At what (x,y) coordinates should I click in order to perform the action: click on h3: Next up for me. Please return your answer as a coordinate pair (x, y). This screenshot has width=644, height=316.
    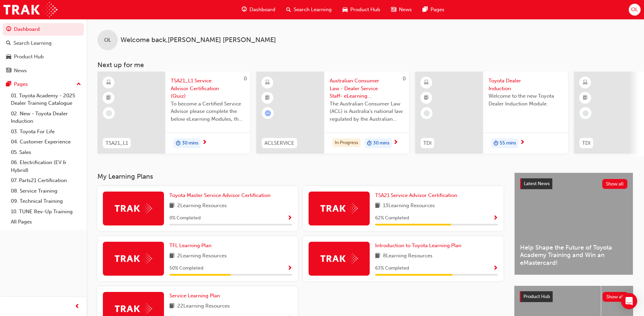
    Looking at the image, I should click on (365, 65).